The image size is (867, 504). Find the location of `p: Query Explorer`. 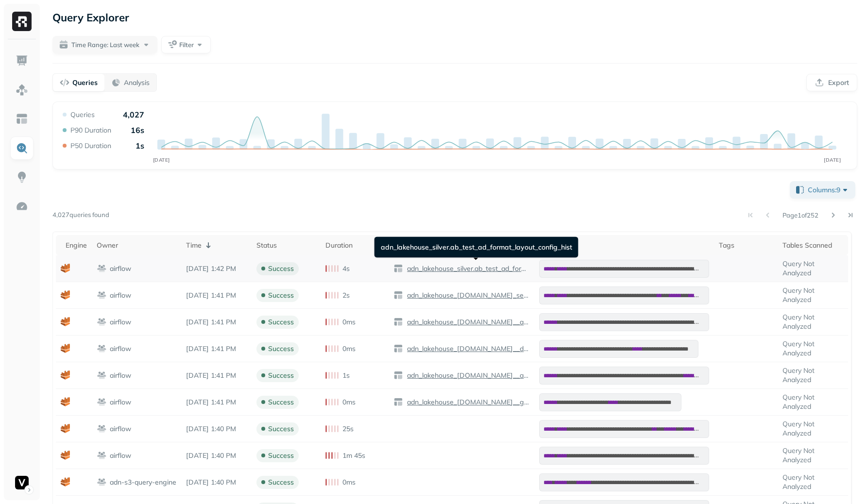

p: Query Explorer is located at coordinates (91, 17).